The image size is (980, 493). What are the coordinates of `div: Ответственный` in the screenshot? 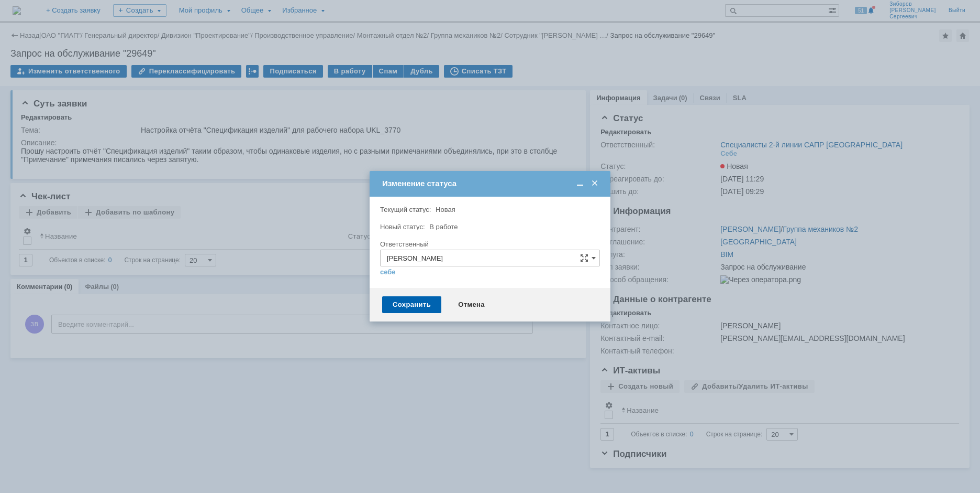 It's located at (489, 244).